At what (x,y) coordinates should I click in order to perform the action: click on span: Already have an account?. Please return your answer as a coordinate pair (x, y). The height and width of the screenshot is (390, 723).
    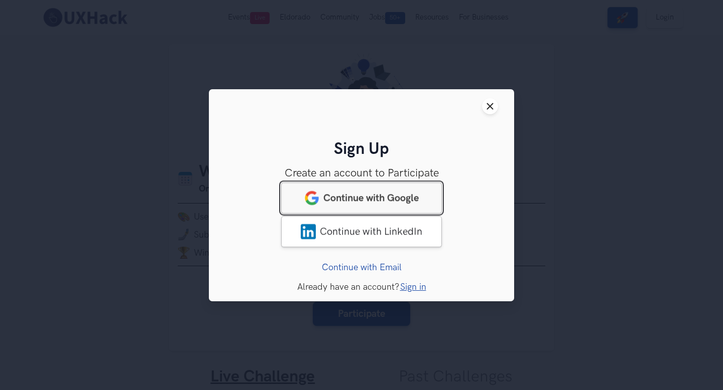
    Looking at the image, I should click on (348, 287).